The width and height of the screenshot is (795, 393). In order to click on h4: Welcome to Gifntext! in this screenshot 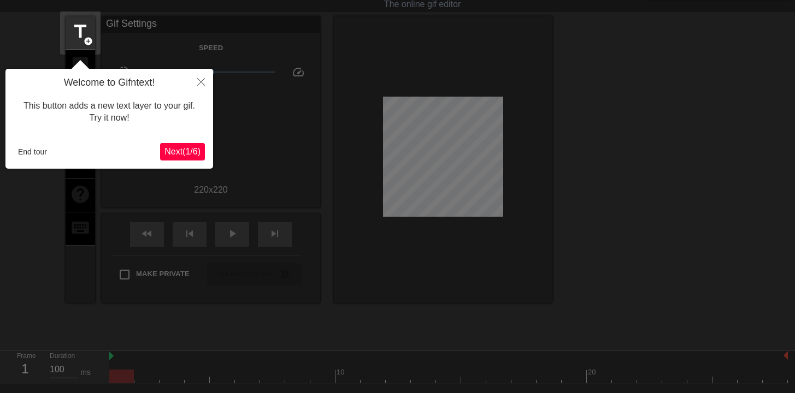, I will do `click(109, 83)`.